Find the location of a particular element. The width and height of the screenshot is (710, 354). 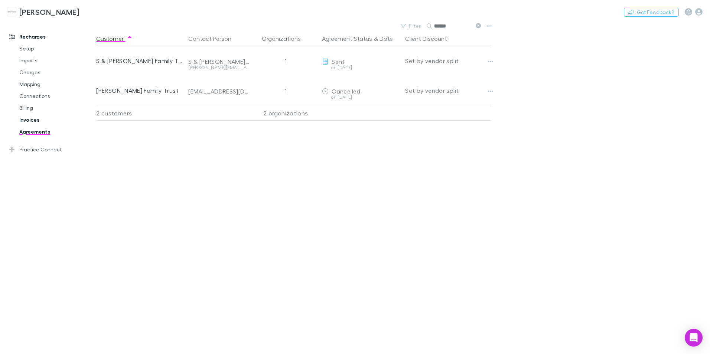

button: Client Discount is located at coordinates (430, 39).